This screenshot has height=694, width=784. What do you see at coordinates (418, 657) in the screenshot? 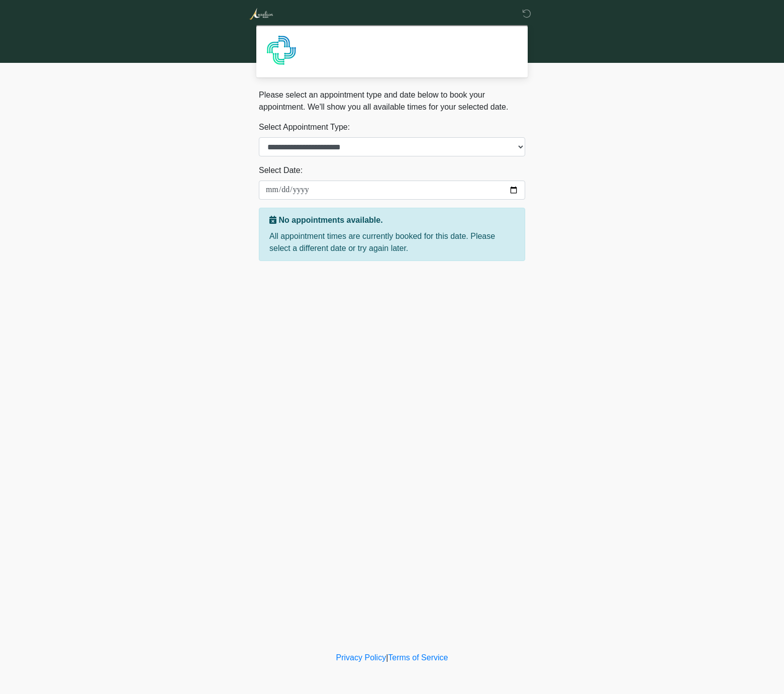
I see `a: Terms of Service` at bounding box center [418, 657].